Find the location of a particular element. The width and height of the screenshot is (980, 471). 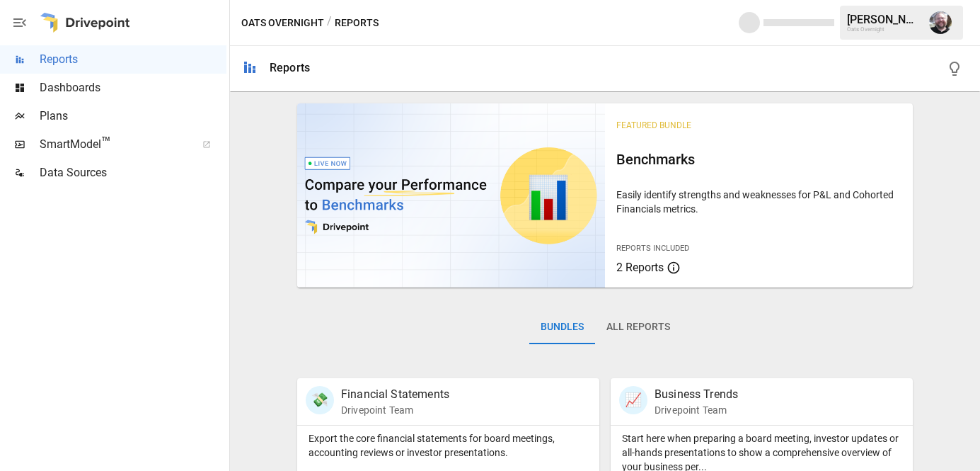

p: Easily identify strengths and weaknesses for P&L and Cohorted Financials metrics. is located at coordinates (758, 202).